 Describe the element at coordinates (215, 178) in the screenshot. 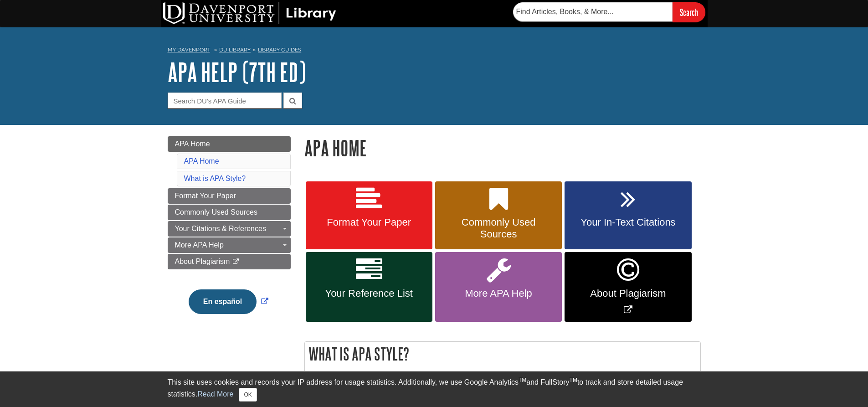

I see `a: What is APA Style?` at that location.